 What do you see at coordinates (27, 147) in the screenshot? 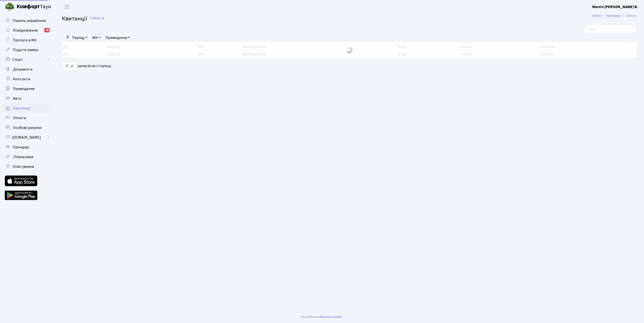
I see `a: Орендарі` at bounding box center [27, 147].